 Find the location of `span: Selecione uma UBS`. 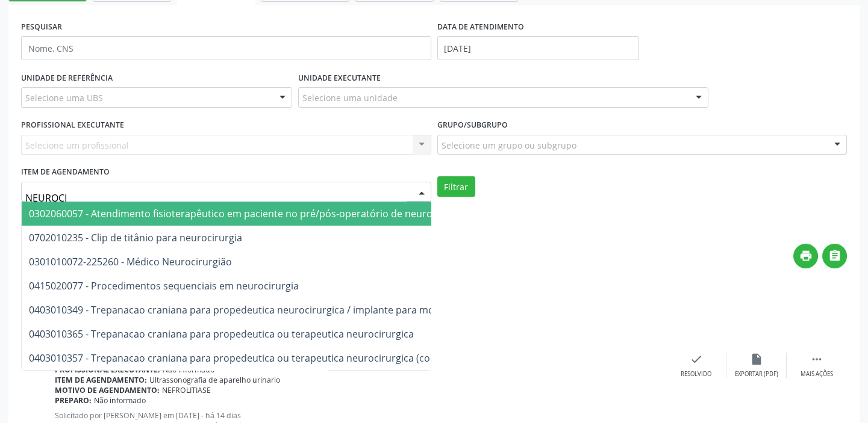

span: Selecione uma UBS is located at coordinates (64, 98).